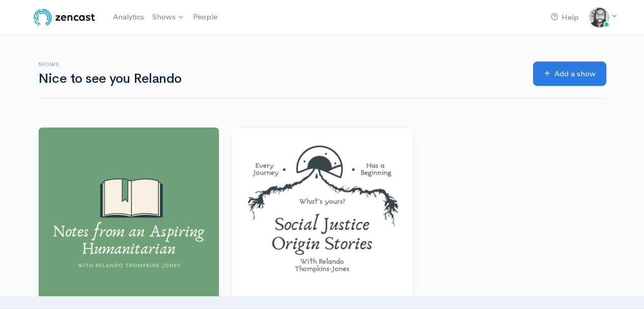  I want to click on a: Analytics, so click(129, 17).